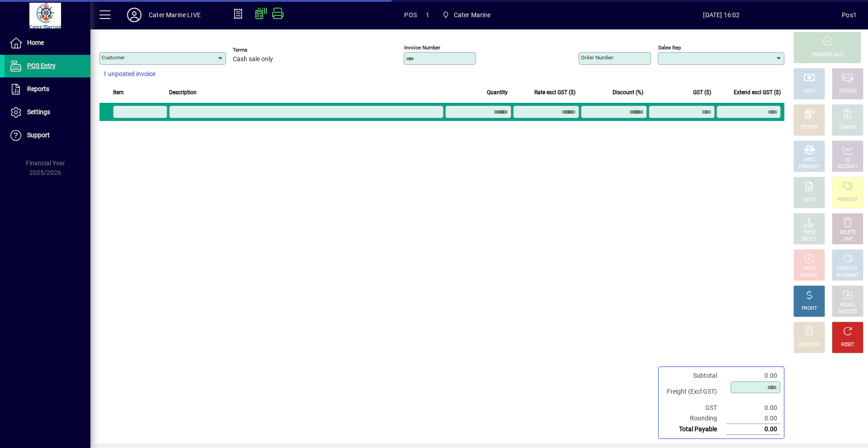  Describe the element at coordinates (260, 49) in the screenshot. I see `span: Terms` at that location.